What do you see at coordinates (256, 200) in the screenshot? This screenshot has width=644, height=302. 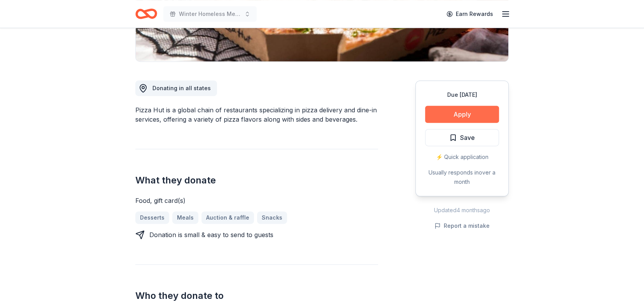 I see `div: Food, gift card(s)` at bounding box center [256, 200].